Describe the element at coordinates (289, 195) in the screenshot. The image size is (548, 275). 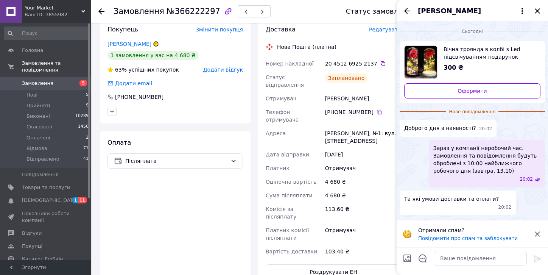
I see `span: Сума післяплати` at that location.